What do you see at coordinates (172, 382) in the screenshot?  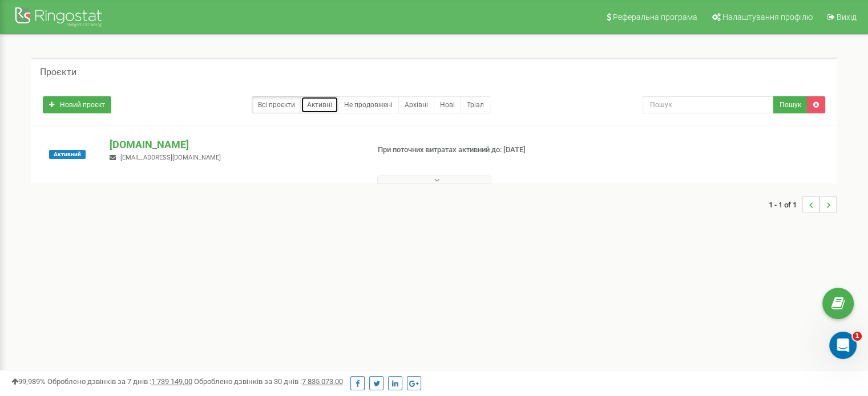 I see `u: 1 739 149,00` at bounding box center [172, 382].